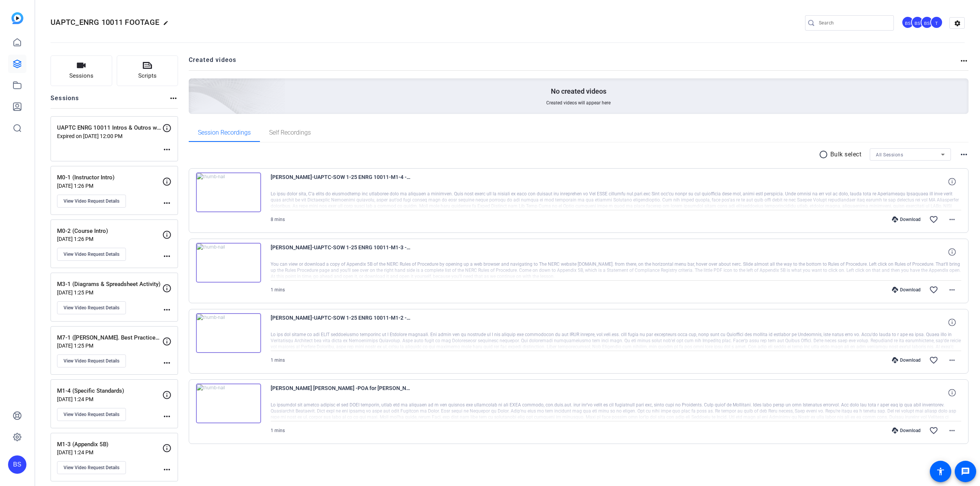 The image size is (980, 486). Describe the element at coordinates (290, 133) in the screenshot. I see `span: Self Recordings` at that location.